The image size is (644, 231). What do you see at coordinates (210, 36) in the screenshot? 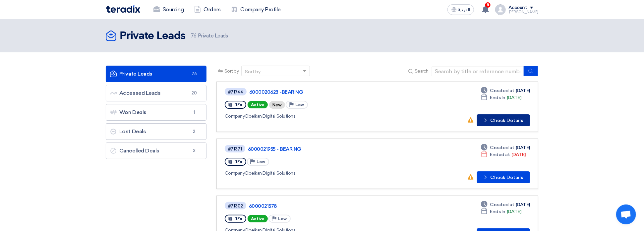
I see `span: Private Leads` at bounding box center [210, 36].